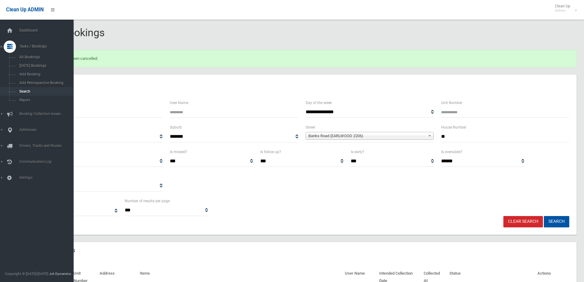 Image resolution: width=584 pixels, height=282 pixels. I want to click on span: Add Booking, so click(45, 74).